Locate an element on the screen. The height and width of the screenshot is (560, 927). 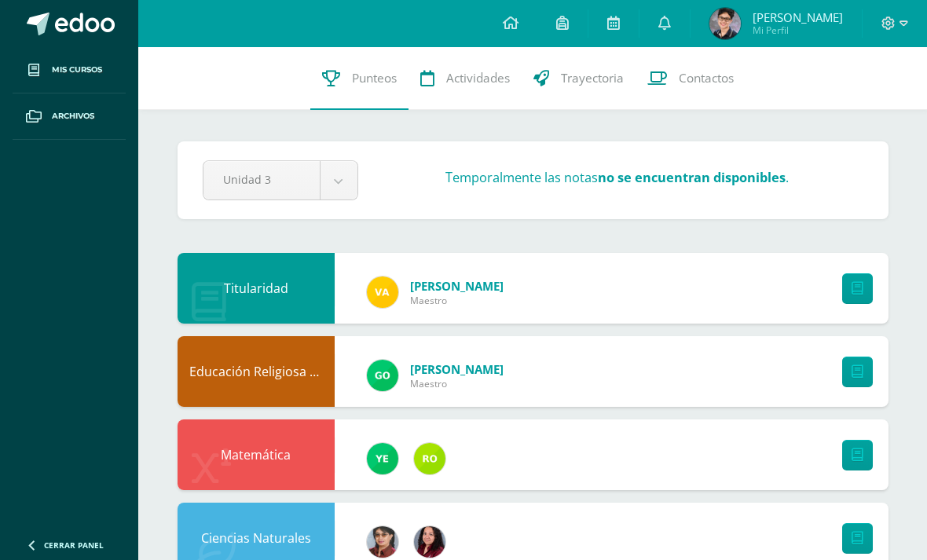
span: Mis cursos is located at coordinates (77, 70).